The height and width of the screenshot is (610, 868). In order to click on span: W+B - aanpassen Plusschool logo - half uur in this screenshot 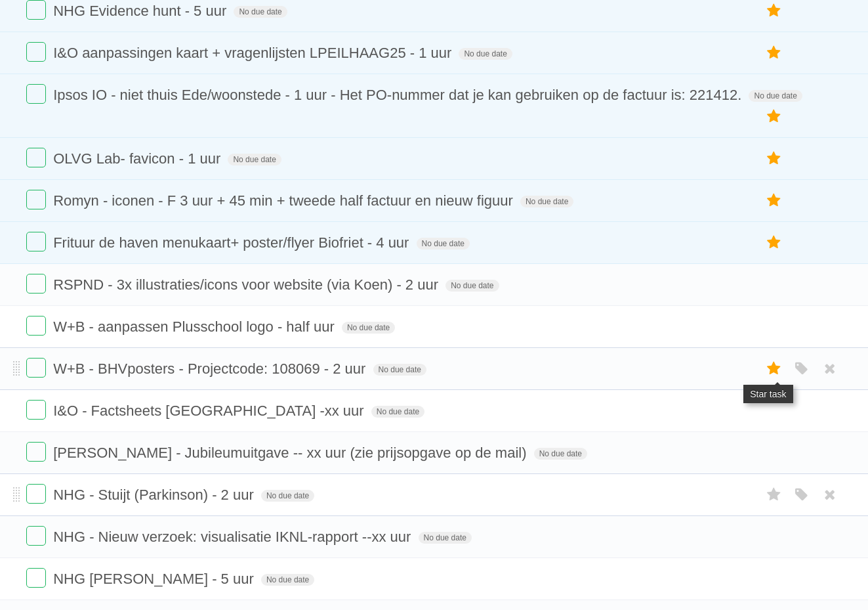, I will do `click(196, 326)`.